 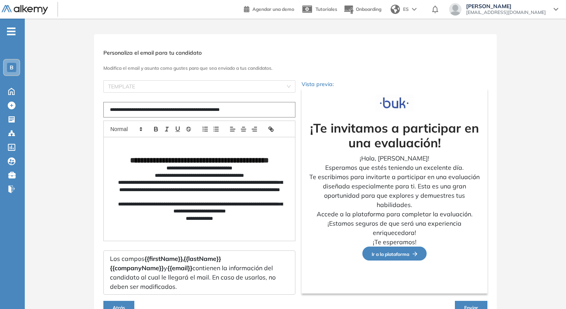 I want to click on h3: Personaliza el email para tu candidato, so click(x=295, y=53).